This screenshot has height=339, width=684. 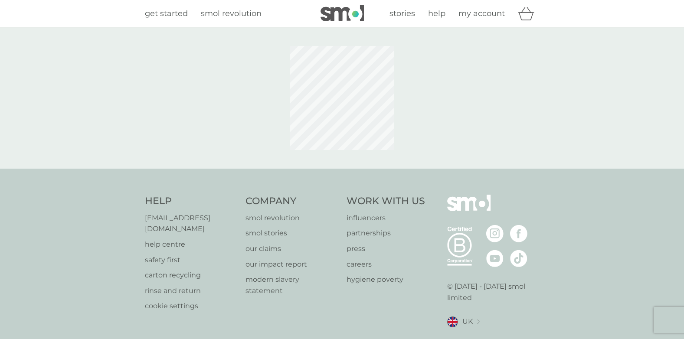 I want to click on a: help centre, so click(x=191, y=244).